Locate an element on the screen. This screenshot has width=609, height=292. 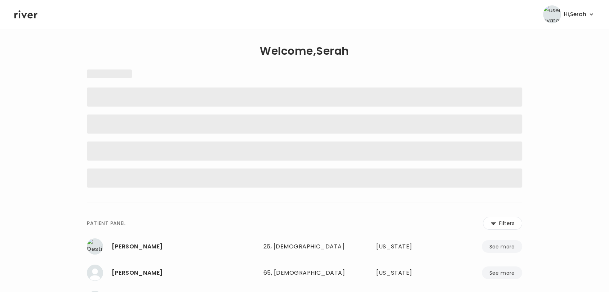
button: user avatarHi,Serah is located at coordinates (569, 14).